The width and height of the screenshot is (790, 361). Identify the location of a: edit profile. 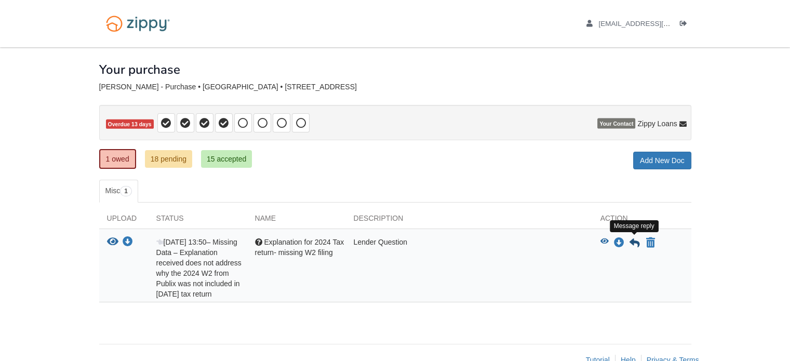
(652, 25).